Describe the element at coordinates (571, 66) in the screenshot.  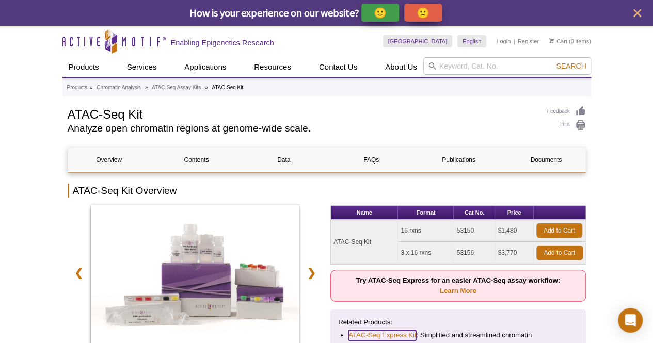
I see `span: Search` at that location.